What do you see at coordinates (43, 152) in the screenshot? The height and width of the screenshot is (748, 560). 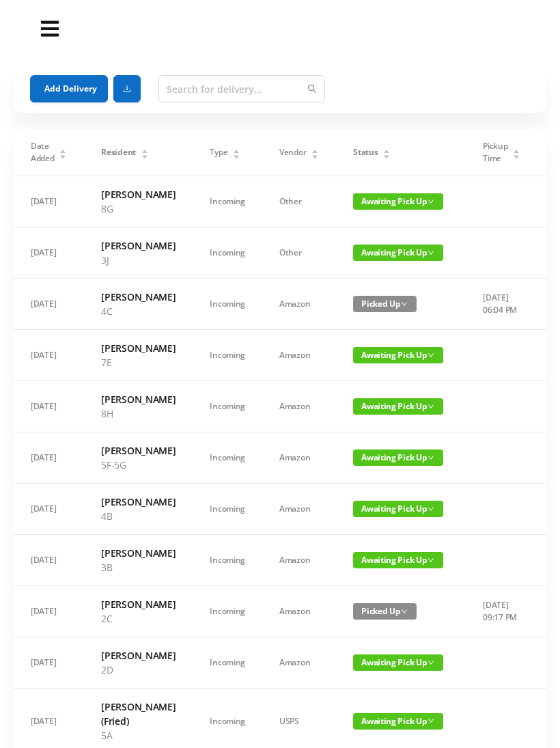 I see `span: Date Added` at bounding box center [43, 152].